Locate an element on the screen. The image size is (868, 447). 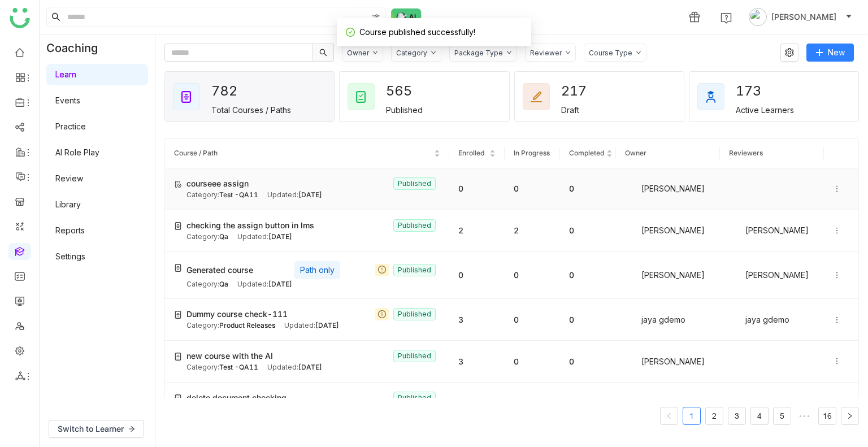
button: Next Page is located at coordinates (850, 416).